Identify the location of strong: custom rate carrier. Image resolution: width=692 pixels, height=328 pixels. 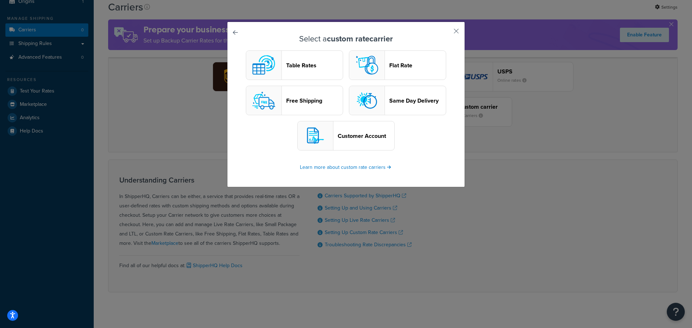
(360, 39).